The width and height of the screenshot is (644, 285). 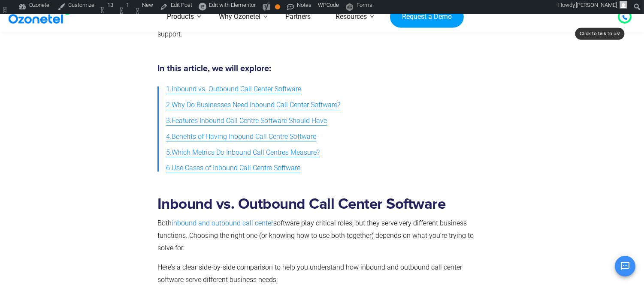 I want to click on a: 4.Benefits of Having Inbound Call Centre Software, so click(x=241, y=137).